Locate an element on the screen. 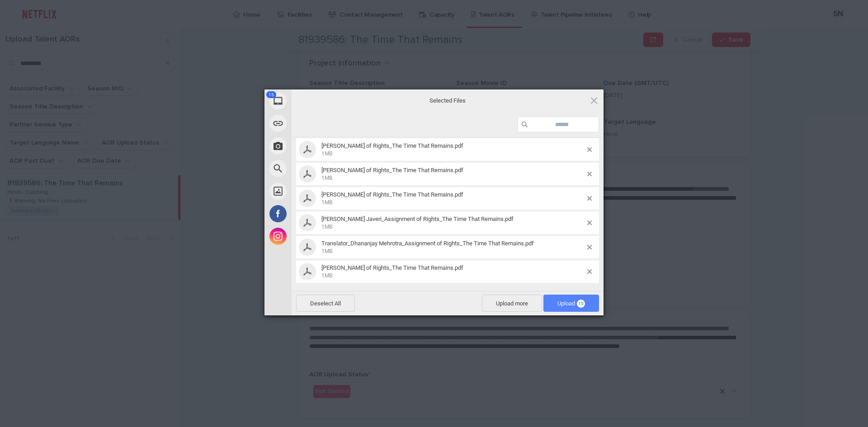 Image resolution: width=868 pixels, height=427 pixels. span: Siddharth Awasthi_Assignment of Rights_The Time That Remains.pdf is located at coordinates (453, 198).